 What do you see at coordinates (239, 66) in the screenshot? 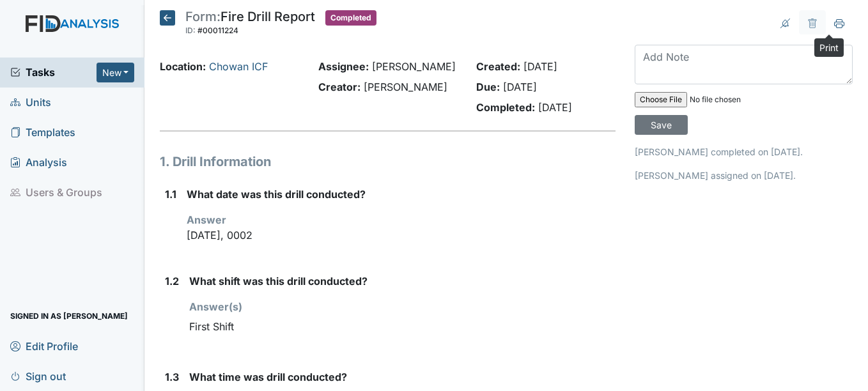
I see `a: Chowan ICF` at bounding box center [239, 66].